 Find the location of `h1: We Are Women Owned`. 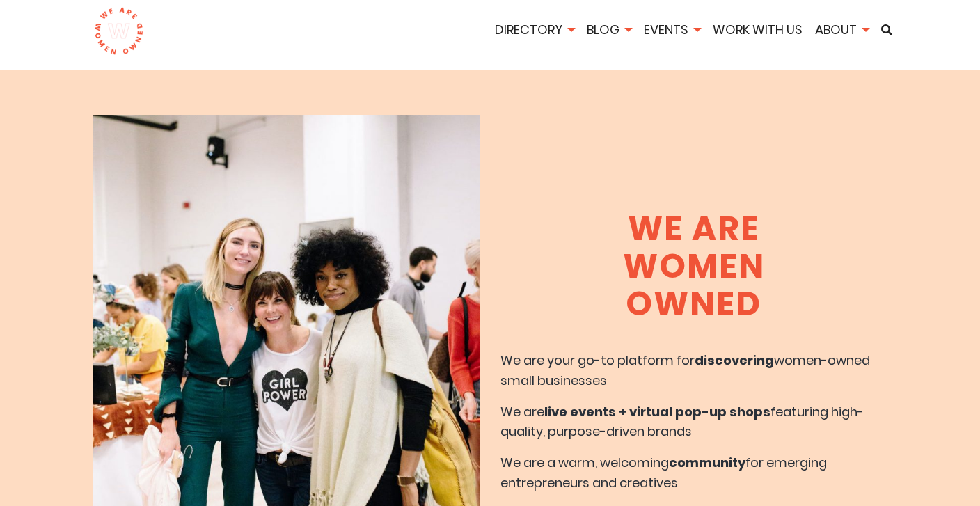

h1: We Are Women Owned is located at coordinates (693, 267).